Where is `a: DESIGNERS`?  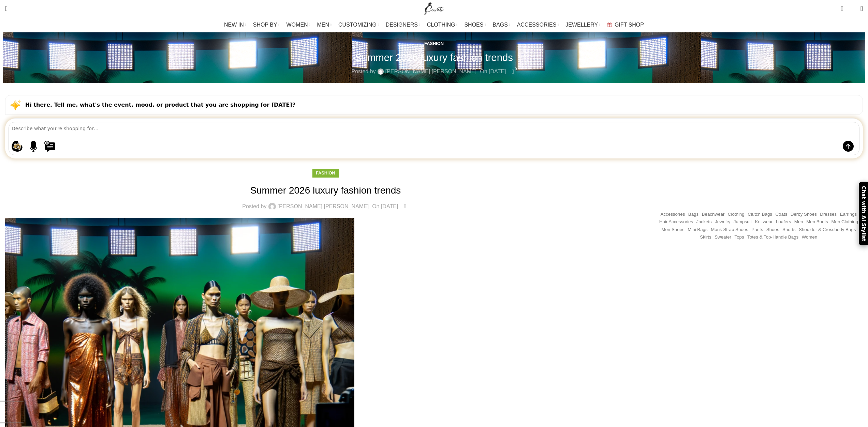 a: DESIGNERS is located at coordinates (402, 25).